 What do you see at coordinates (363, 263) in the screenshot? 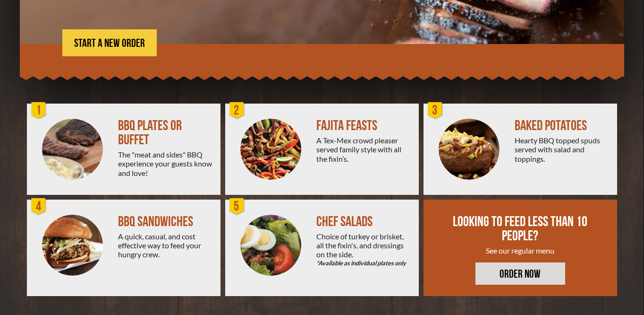
I see `em: *Available as individual plates only` at bounding box center [363, 263].